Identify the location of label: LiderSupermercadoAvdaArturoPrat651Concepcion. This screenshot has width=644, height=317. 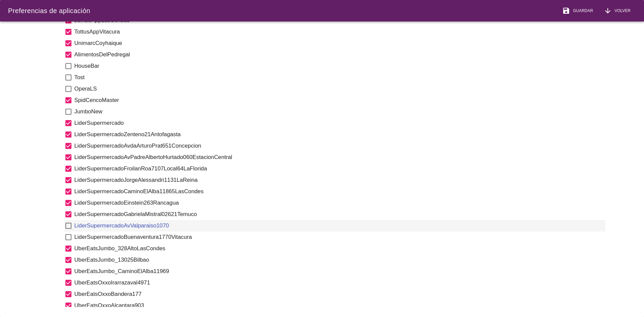
(340, 145).